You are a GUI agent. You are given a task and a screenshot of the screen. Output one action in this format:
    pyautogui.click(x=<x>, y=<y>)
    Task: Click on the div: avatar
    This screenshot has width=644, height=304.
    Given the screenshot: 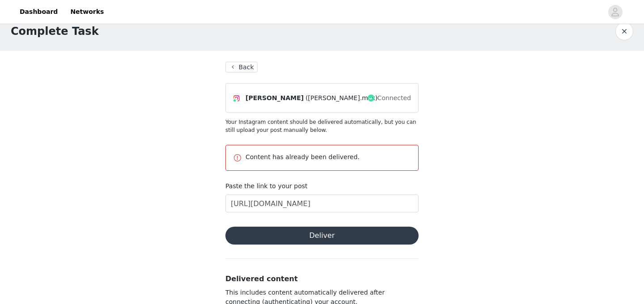 What is the action you would take?
    pyautogui.click(x=615, y=12)
    